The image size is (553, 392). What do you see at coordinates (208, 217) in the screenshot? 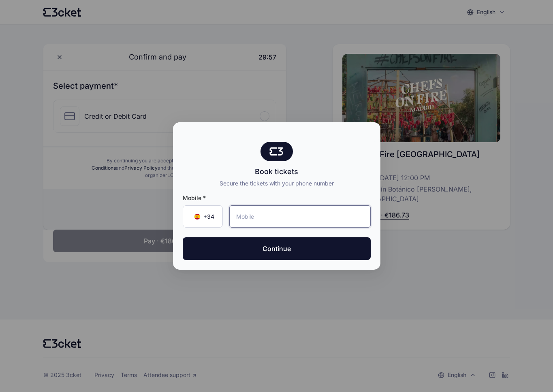
I see `span: +34` at bounding box center [208, 217].